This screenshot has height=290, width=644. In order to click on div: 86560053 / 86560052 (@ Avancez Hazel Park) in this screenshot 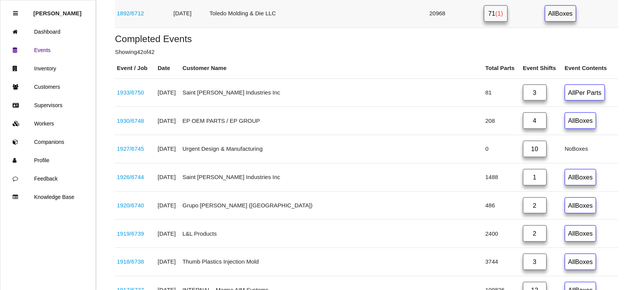, I will do `click(135, 93)`.